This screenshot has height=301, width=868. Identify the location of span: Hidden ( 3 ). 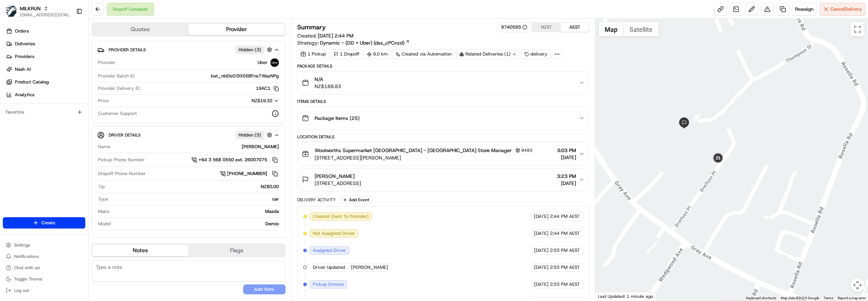
(250, 50).